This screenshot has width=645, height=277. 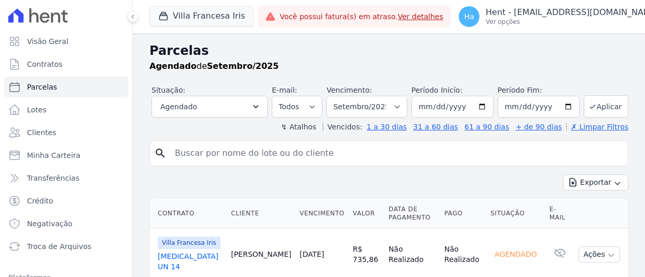 I want to click on th: Contrato, so click(x=188, y=214).